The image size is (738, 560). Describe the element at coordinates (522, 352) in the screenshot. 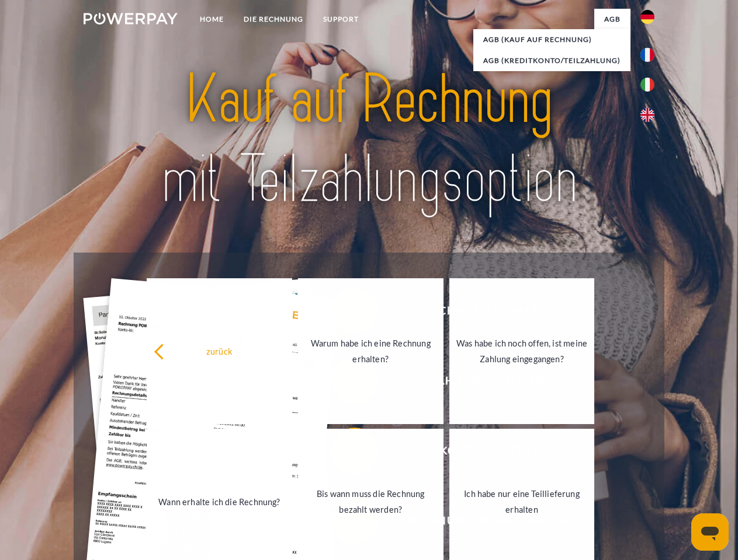

I see `a: Was habe ich noch offen, ist meine Zahlung eingegangen?` at that location.